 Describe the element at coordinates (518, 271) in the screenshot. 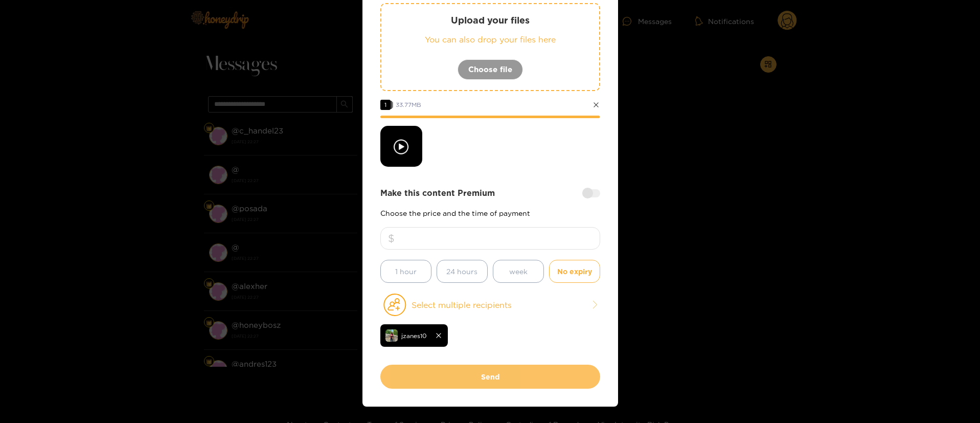

I see `button: week` at that location.